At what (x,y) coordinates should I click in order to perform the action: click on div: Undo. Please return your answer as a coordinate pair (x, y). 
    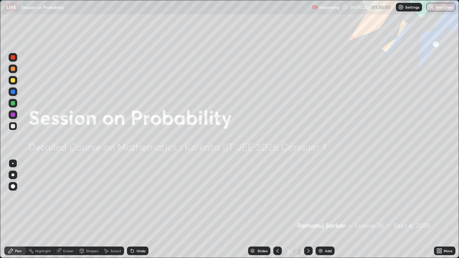
    Looking at the image, I should click on (141, 251).